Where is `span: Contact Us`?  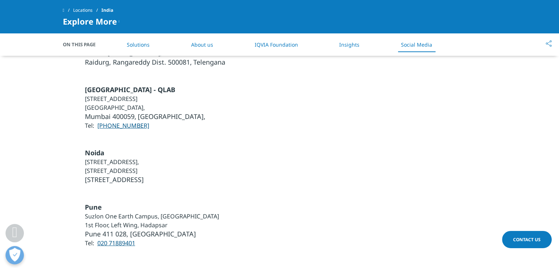
span: Contact Us is located at coordinates (527, 240).